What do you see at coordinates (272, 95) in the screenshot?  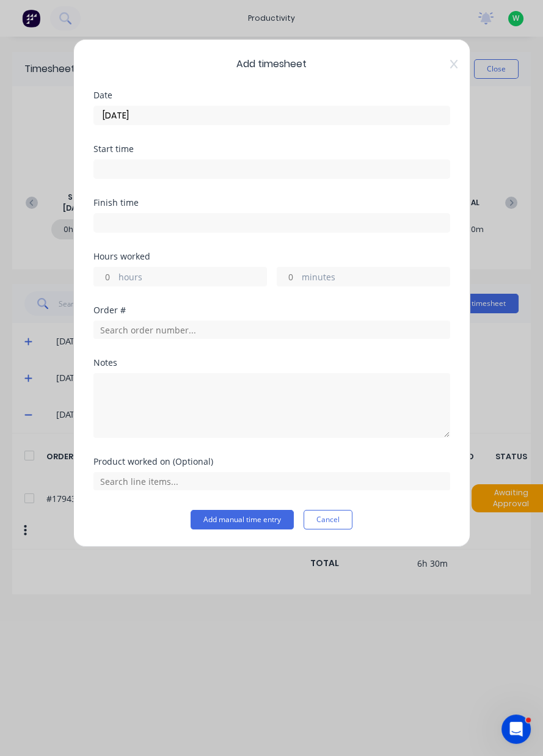 I see `div: Date` at bounding box center [272, 95].